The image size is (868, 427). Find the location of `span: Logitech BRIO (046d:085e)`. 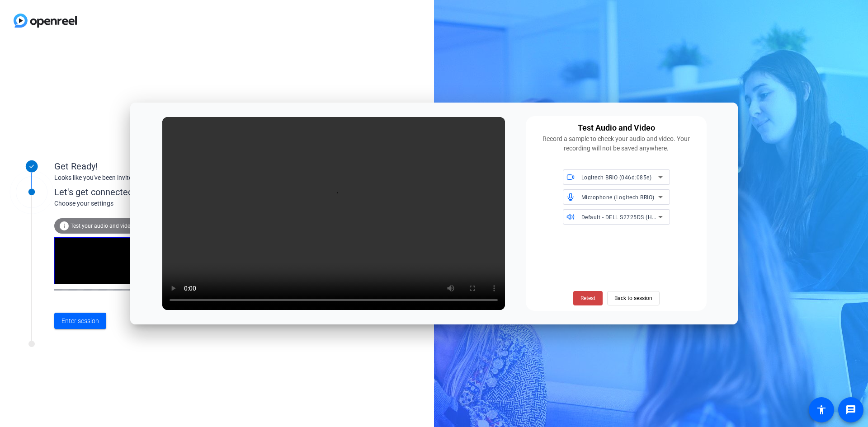

span: Logitech BRIO (046d:085e) is located at coordinates (617, 177).